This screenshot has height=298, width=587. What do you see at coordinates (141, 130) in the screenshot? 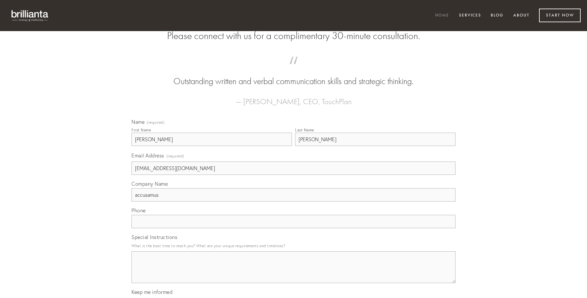
I see `div: First Name` at bounding box center [141, 130].